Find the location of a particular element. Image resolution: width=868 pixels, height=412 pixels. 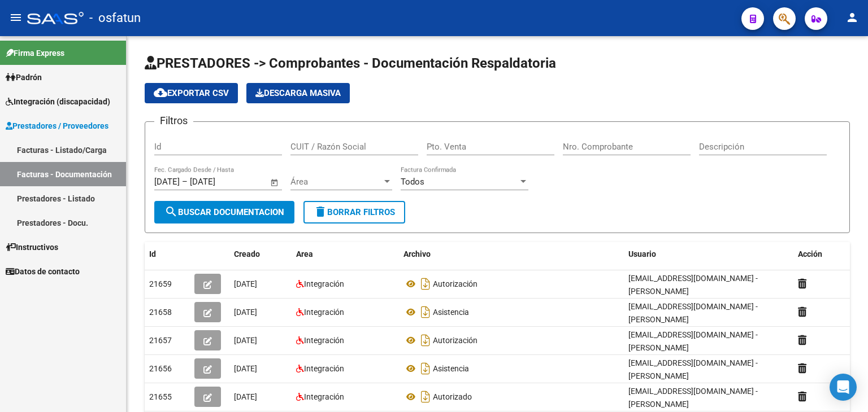

mat-icon: delete is located at coordinates (321, 212).